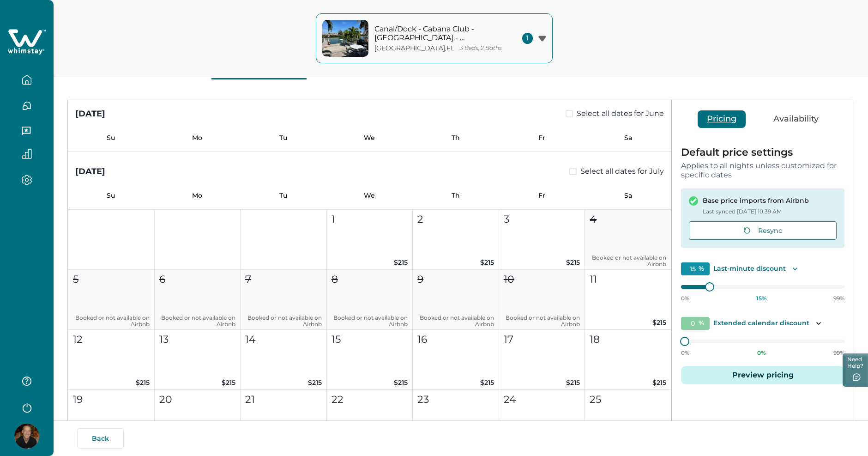 The width and height of the screenshot is (868, 456). Describe the element at coordinates (335, 279) in the screenshot. I see `p: 8` at that location.